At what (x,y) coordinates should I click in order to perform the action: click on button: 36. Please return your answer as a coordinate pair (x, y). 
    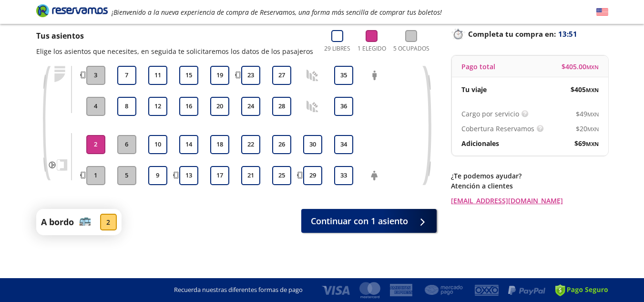
    Looking at the image, I should click on (344, 106).